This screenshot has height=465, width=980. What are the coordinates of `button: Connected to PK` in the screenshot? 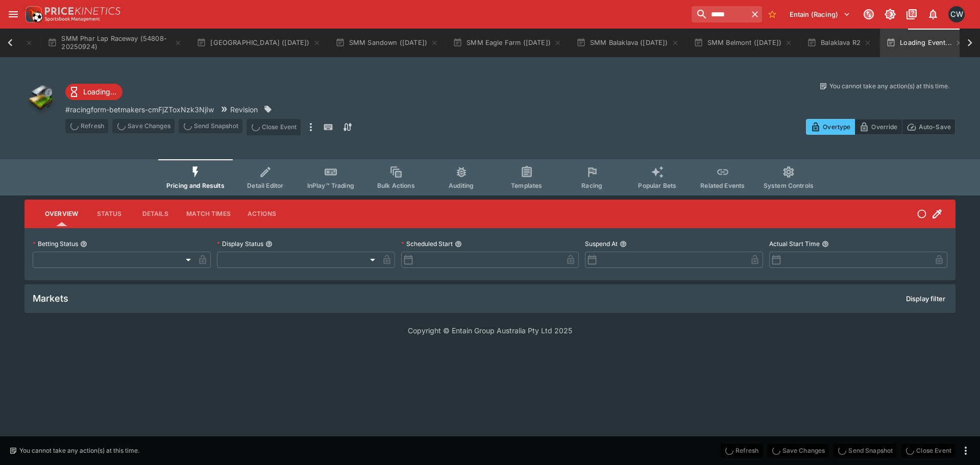 It's located at (869, 14).